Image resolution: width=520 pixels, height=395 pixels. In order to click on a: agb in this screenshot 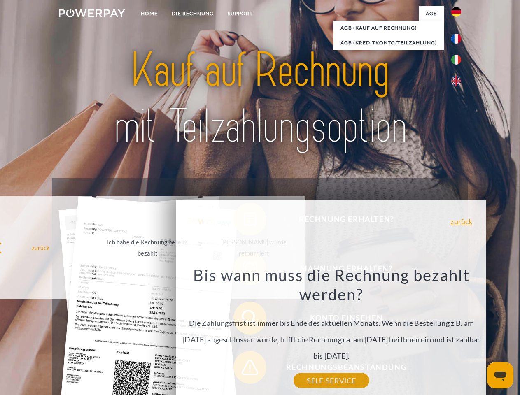, I will do `click(431, 14)`.